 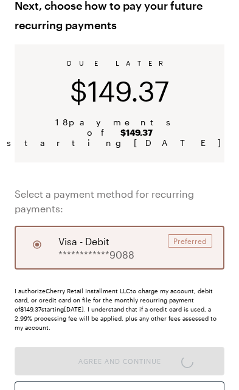 What do you see at coordinates (119, 361) in the screenshot?
I see `button: Agree and Continue` at bounding box center [119, 361].